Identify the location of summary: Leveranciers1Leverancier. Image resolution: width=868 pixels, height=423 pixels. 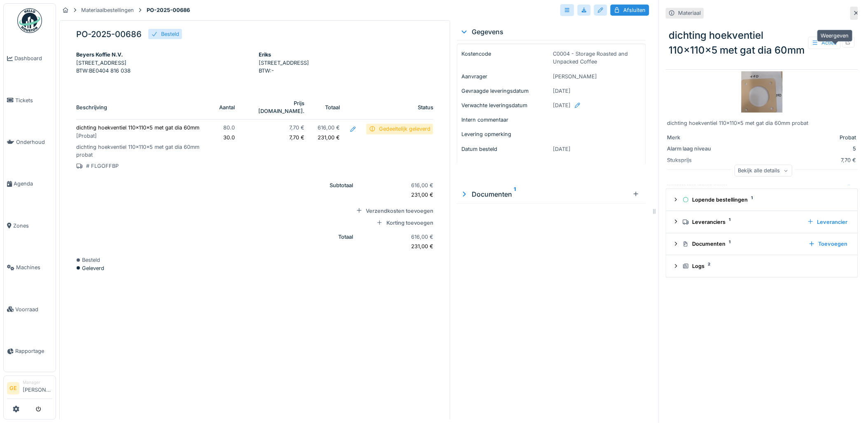
(762, 222).